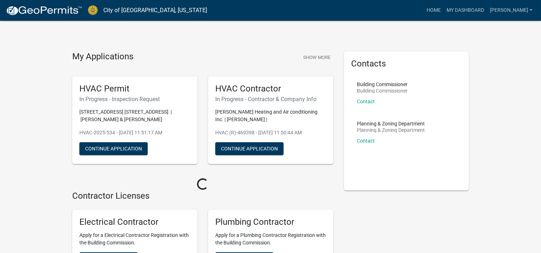 Image resolution: width=541 pixels, height=253 pixels. I want to click on h5: Plumbing Contractor, so click(271, 222).